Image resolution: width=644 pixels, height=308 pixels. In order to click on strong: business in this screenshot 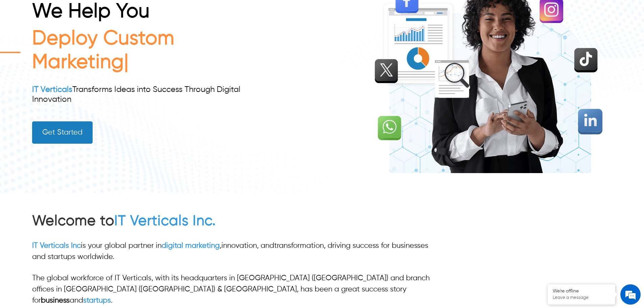, I will do `click(55, 301)`.